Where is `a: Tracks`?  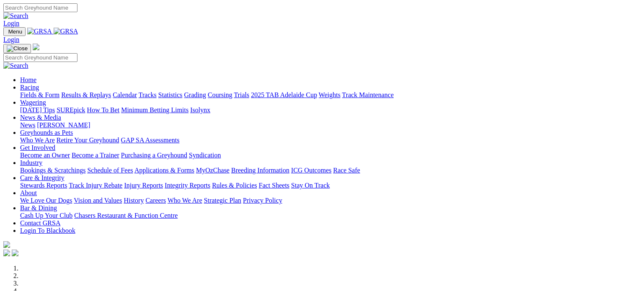 a: Tracks is located at coordinates (147, 95).